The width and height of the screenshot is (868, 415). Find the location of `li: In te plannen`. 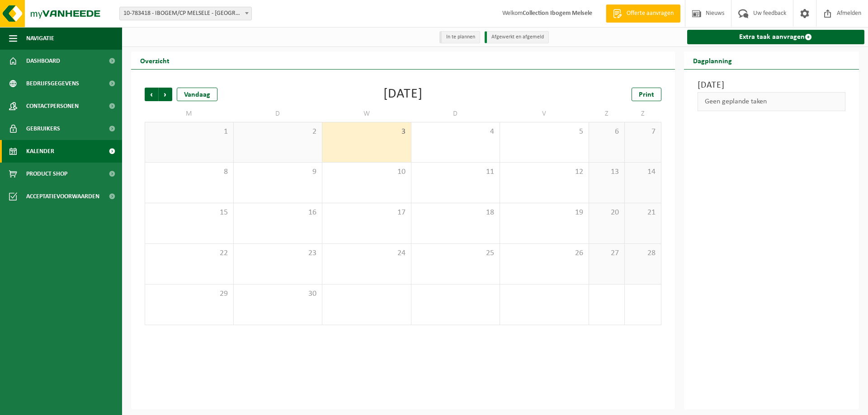

li: In te plannen is located at coordinates (460, 37).